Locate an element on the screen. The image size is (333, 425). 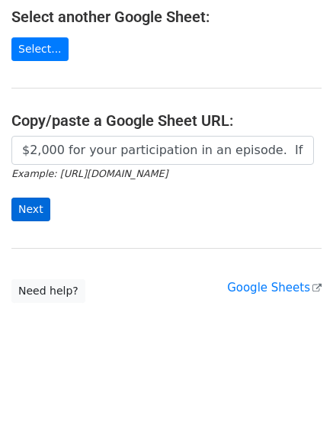
a: Google Sheets is located at coordinates (274, 287).